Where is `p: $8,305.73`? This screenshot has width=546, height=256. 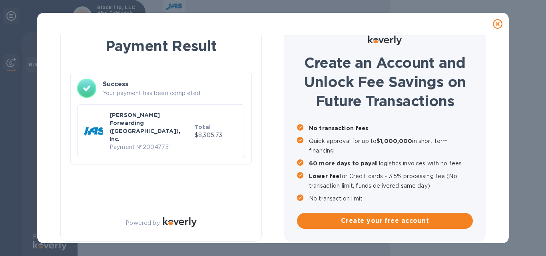 p: $8,305.73 is located at coordinates (216, 135).